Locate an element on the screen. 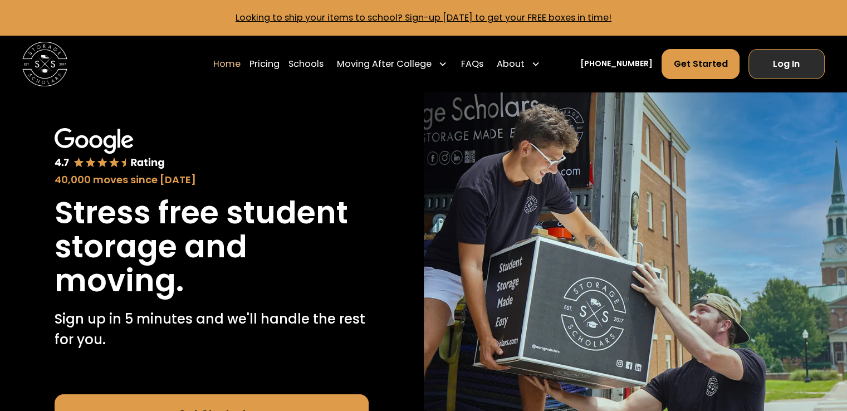  a: Get Started is located at coordinates (700, 64).